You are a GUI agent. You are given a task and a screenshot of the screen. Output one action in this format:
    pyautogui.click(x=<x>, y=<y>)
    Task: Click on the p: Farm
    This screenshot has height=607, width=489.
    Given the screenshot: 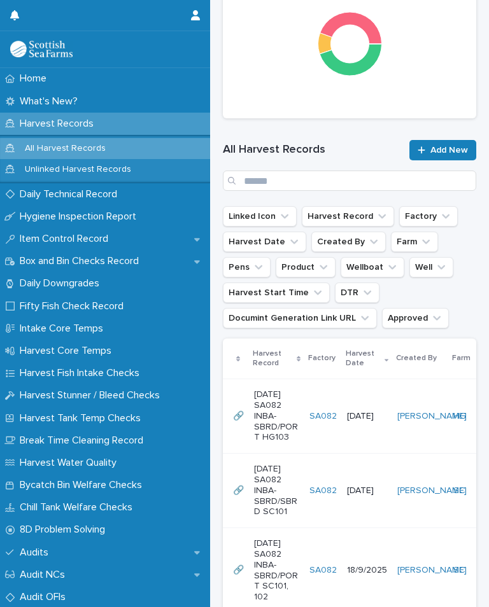 What is the action you would take?
    pyautogui.click(x=461, y=358)
    